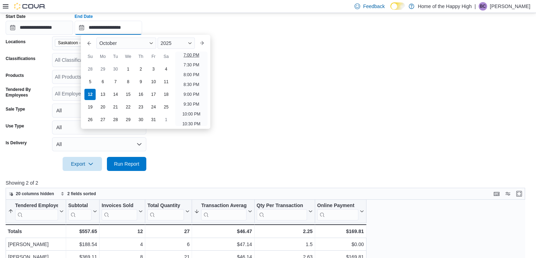  What do you see at coordinates (78, 194) in the screenshot?
I see `button: 2 fields sorted` at bounding box center [78, 194].